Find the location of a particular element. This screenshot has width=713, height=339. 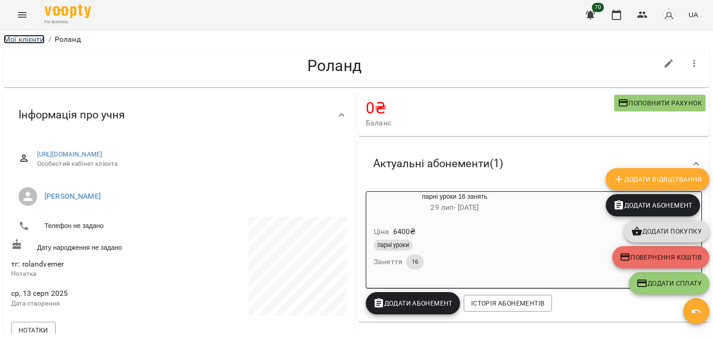

h6: Заняття is located at coordinates (388, 262).